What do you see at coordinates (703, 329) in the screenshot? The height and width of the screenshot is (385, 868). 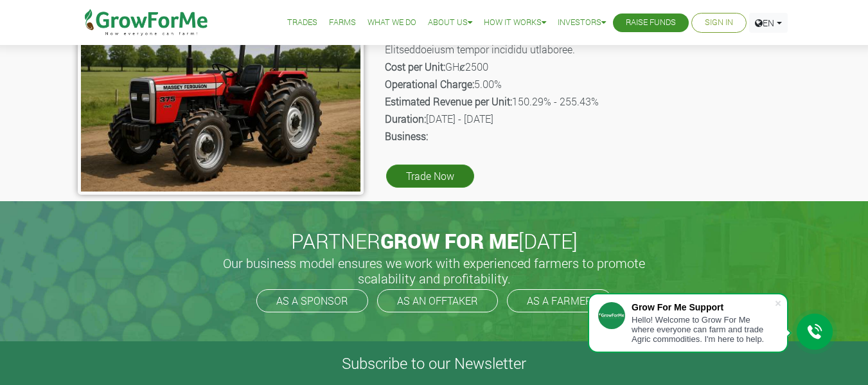 I see `div: Hello! Welcome to Grow For Me where everyone can farm and trade Agric commodities. I'm here to help.` at bounding box center [703, 329].